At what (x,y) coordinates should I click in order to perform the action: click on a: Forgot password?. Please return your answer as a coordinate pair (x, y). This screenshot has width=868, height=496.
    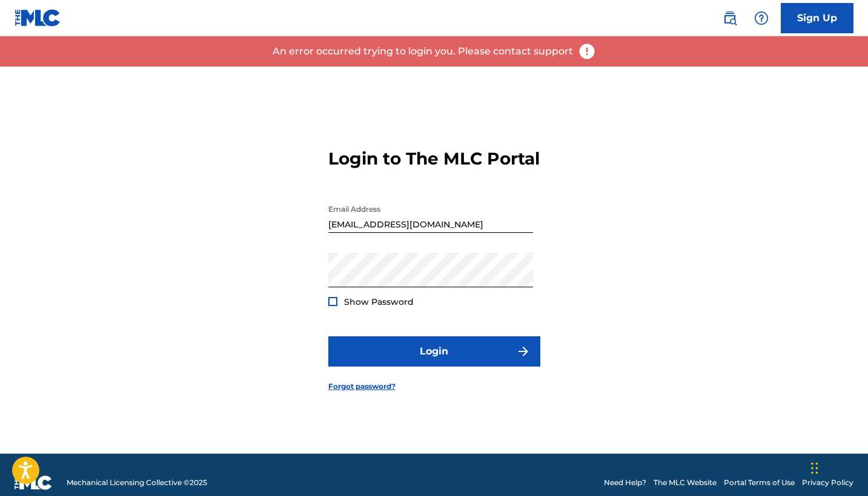
    Looking at the image, I should click on (362, 387).